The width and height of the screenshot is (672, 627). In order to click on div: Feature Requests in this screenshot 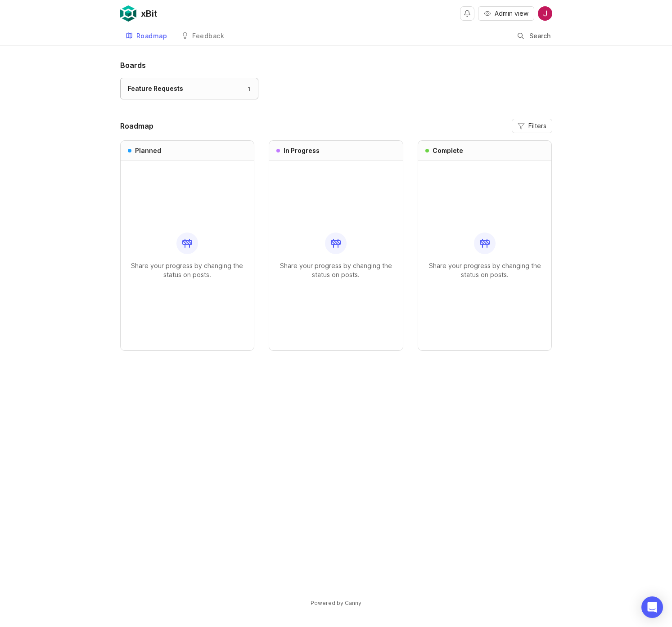, I will do `click(155, 88)`.